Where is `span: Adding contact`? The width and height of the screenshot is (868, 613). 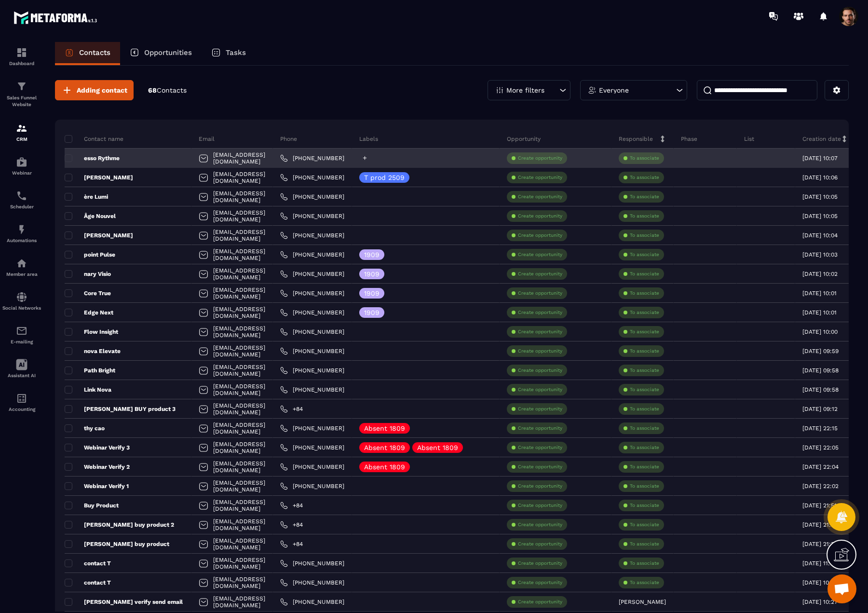 span: Adding contact is located at coordinates (102, 90).